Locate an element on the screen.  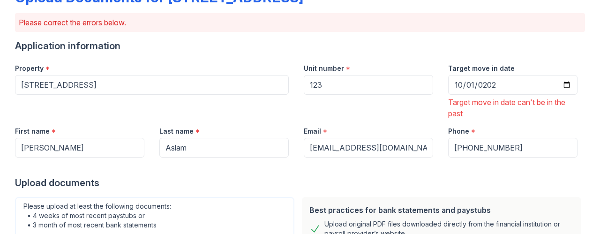
label: Unit number is located at coordinates (324, 68).